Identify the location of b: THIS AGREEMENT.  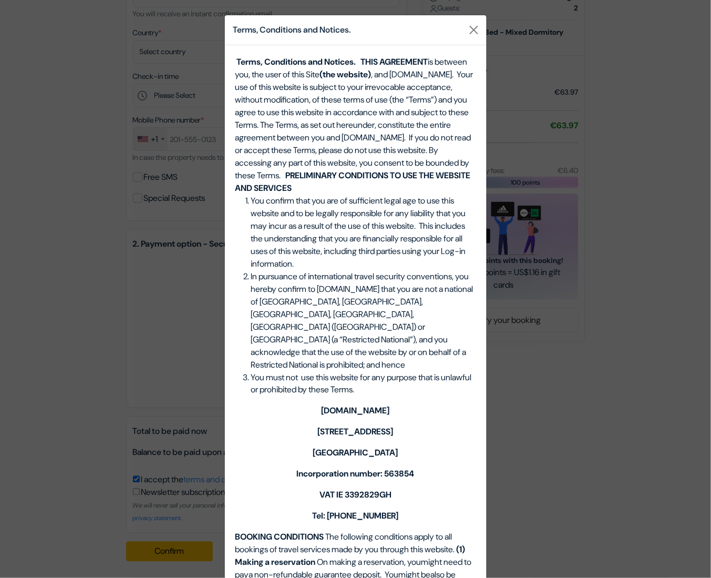
(395, 62).